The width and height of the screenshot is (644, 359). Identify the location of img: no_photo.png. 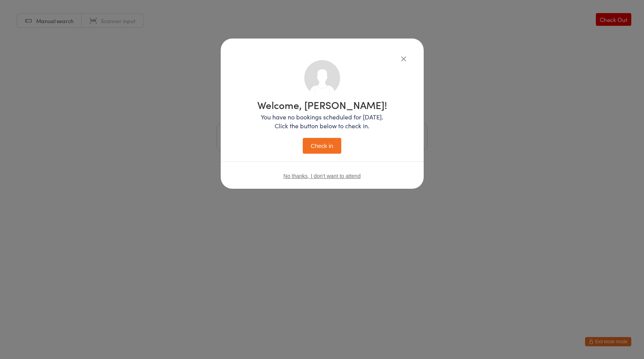
(322, 78).